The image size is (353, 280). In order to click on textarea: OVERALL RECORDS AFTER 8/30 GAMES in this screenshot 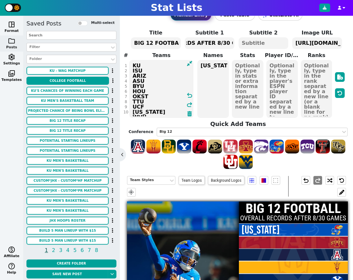, I will do `click(210, 43)`.